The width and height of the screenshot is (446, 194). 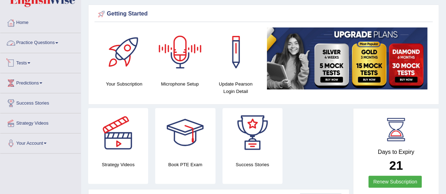 I want to click on h4: Book PTE Exam, so click(x=185, y=165).